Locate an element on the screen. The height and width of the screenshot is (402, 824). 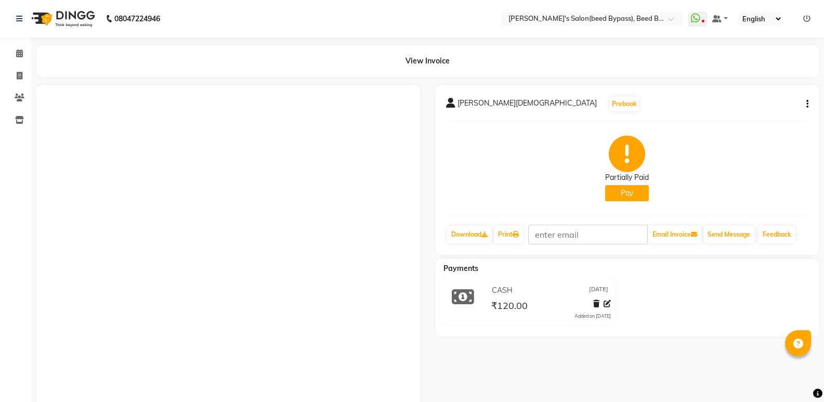
div: Partially Paid is located at coordinates (627, 177).